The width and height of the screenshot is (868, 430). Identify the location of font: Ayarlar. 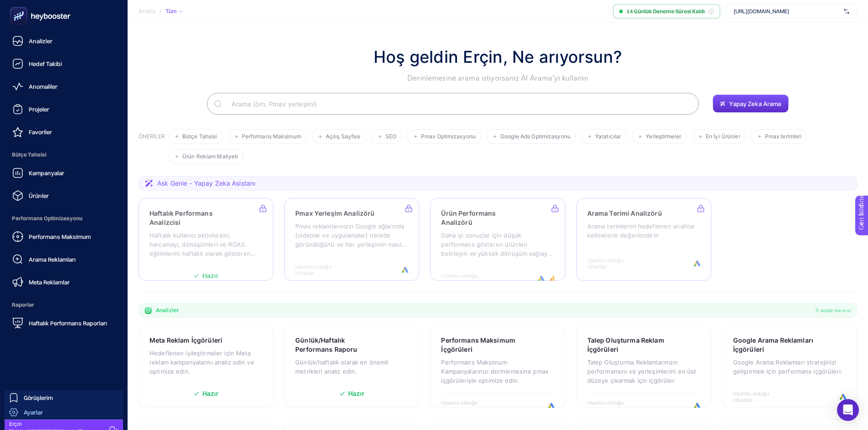
(33, 413).